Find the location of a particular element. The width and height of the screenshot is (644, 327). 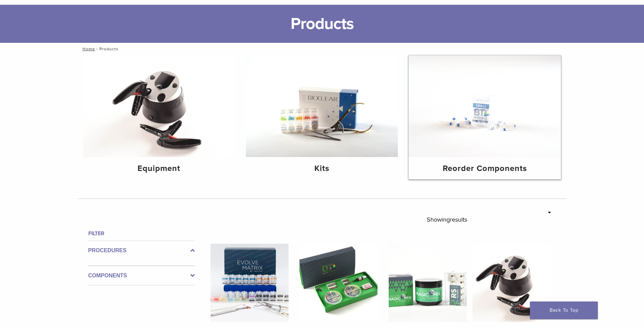

img: Equipment is located at coordinates (159, 106).